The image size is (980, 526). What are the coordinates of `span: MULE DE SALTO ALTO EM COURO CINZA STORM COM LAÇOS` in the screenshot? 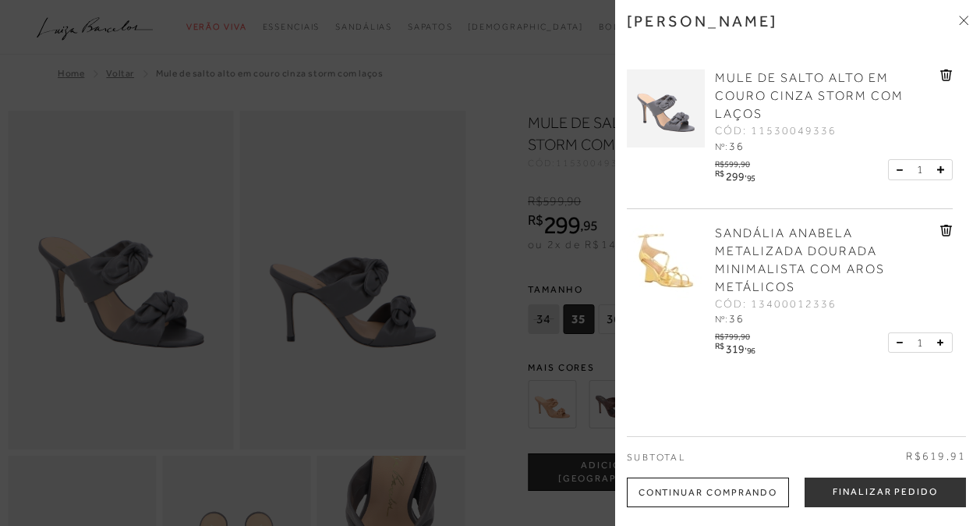 It's located at (810, 96).